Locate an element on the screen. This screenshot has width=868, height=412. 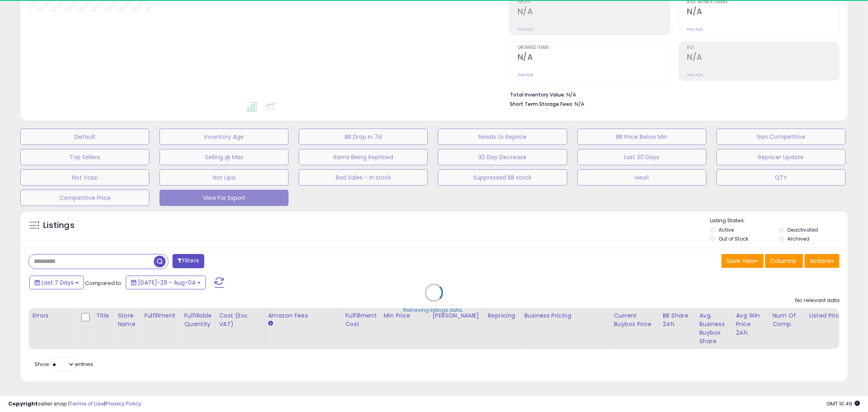
button: Not Lipa is located at coordinates (224, 177).